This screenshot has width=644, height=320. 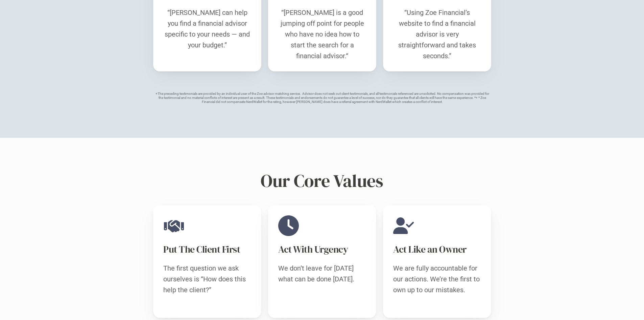 What do you see at coordinates (207, 249) in the screenshot?
I see `h3: Put The Client First` at bounding box center [207, 249].